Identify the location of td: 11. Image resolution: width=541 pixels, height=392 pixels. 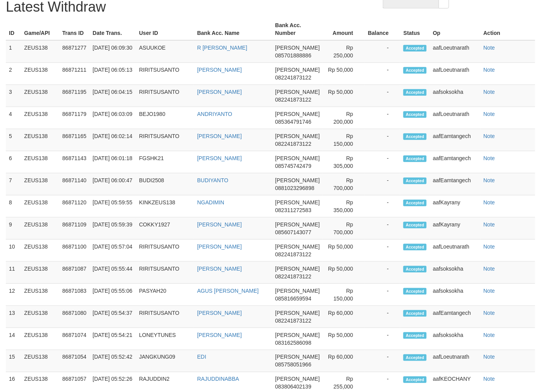
(13, 273).